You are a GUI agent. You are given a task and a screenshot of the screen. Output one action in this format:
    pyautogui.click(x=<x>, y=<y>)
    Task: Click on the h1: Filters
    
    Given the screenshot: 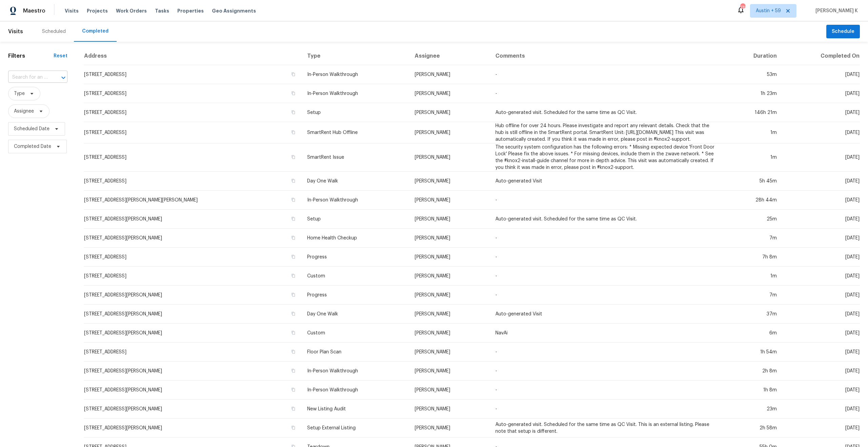 What is the action you would take?
    pyautogui.click(x=30, y=56)
    